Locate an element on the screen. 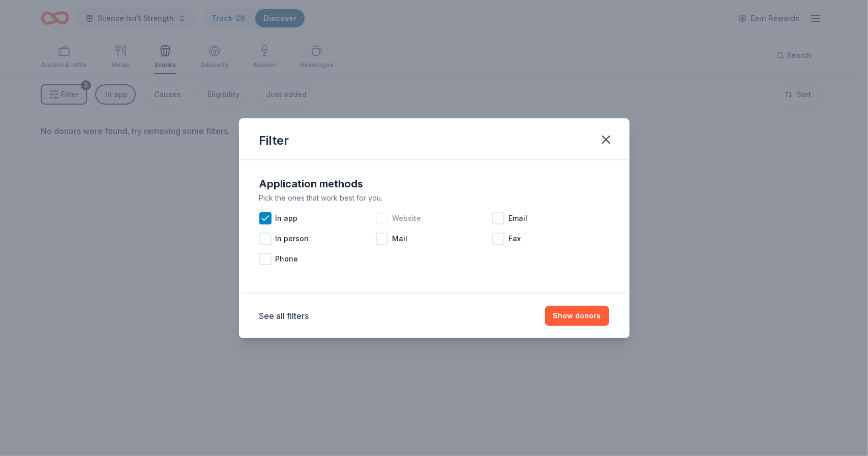 The height and width of the screenshot is (456, 868). span: Fax is located at coordinates (514, 239).